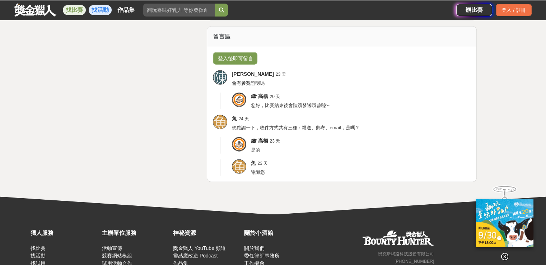 This screenshot has width=546, height=265. What do you see at coordinates (289, 105) in the screenshot?
I see `span: 您好，比賽結束後會陸續發送哦 謝謝~` at bounding box center [289, 105].